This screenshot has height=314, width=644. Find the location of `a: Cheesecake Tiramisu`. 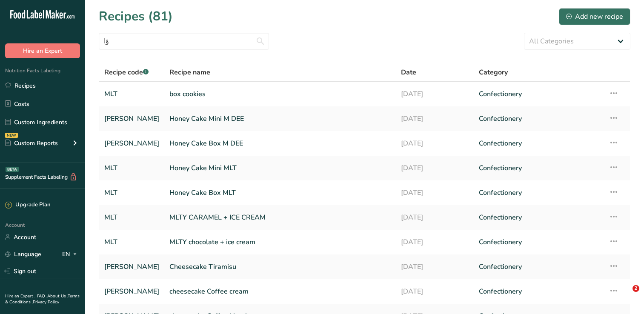

a: Cheesecake Tiramisu is located at coordinates (280, 267).